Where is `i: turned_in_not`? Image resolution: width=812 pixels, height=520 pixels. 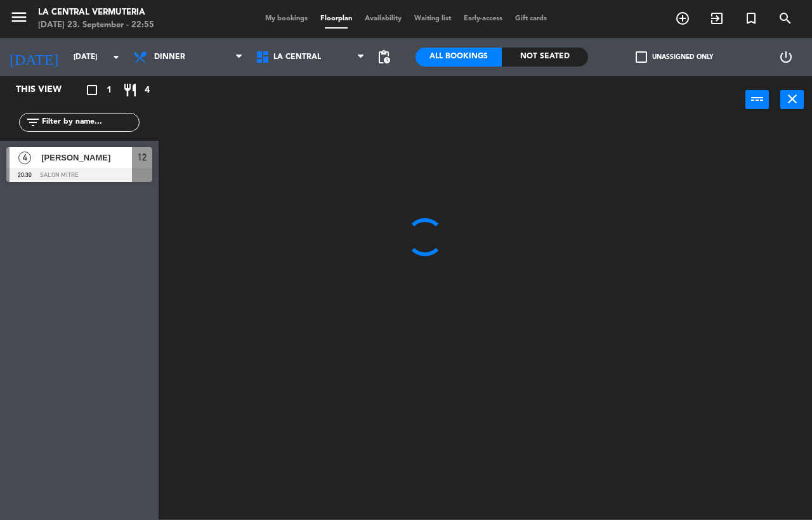
i: turned_in_not is located at coordinates (751, 18).